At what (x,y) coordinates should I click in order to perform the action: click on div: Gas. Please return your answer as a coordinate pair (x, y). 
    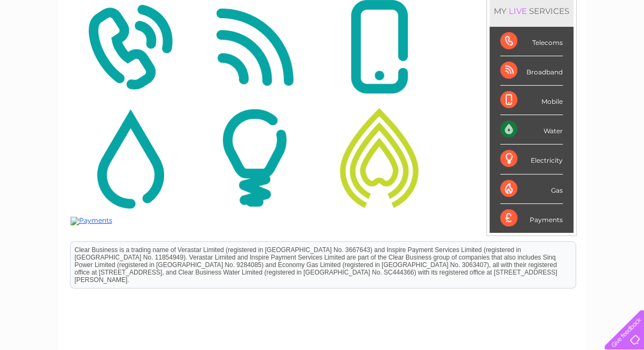
    Looking at the image, I should click on (531, 189).